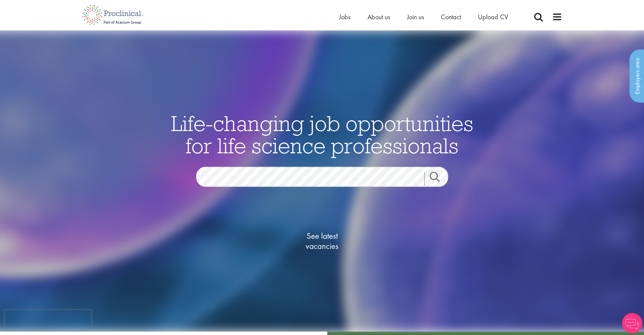  Describe the element at coordinates (378, 17) in the screenshot. I see `span: About us` at that location.